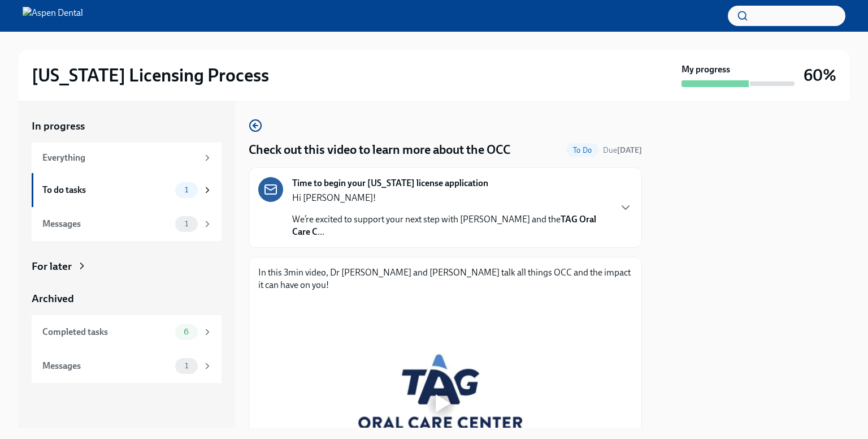  I want to click on div: For later, so click(52, 266).